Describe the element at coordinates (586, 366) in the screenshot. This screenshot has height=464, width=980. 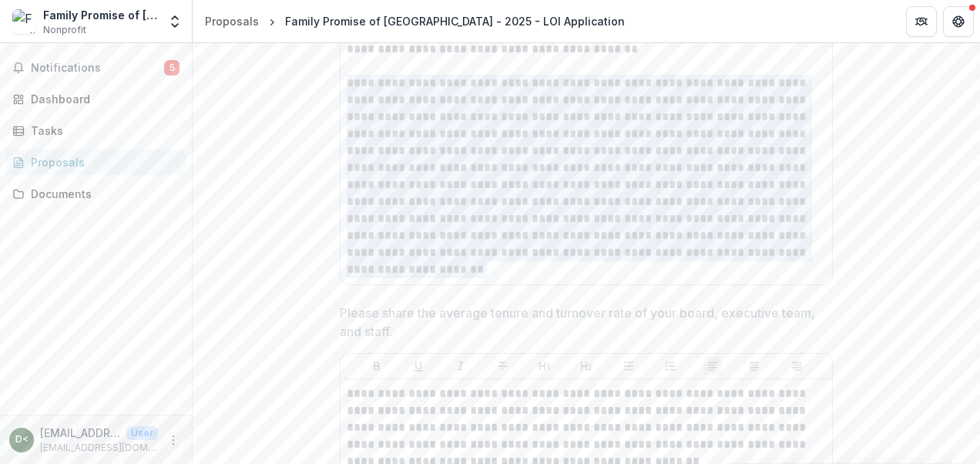
I see `button: Heading 2` at that location.